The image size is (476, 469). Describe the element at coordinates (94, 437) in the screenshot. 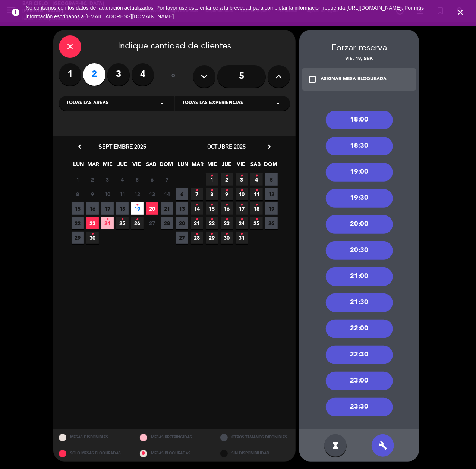

I see `div: MESAS DISPONIBLES` at that location.